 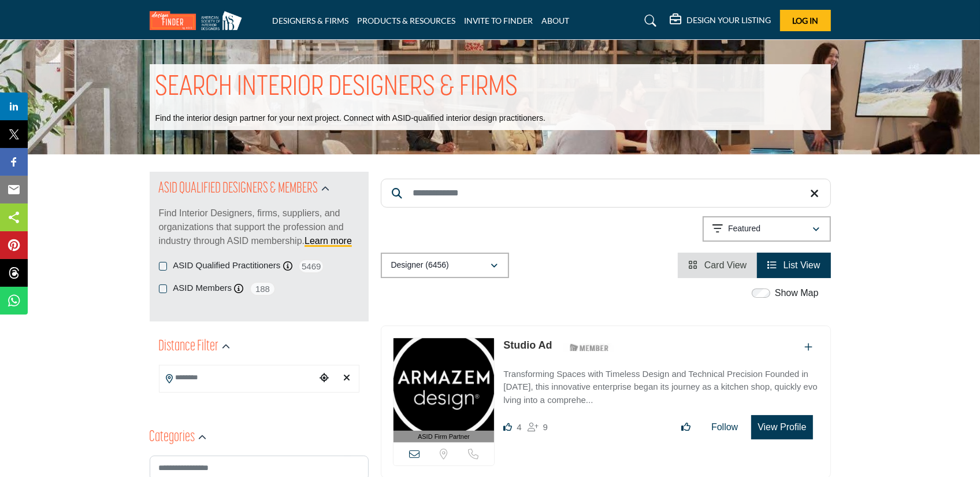 What do you see at coordinates (203, 288) in the screenshot?
I see `label: ASID Members` at bounding box center [203, 288].